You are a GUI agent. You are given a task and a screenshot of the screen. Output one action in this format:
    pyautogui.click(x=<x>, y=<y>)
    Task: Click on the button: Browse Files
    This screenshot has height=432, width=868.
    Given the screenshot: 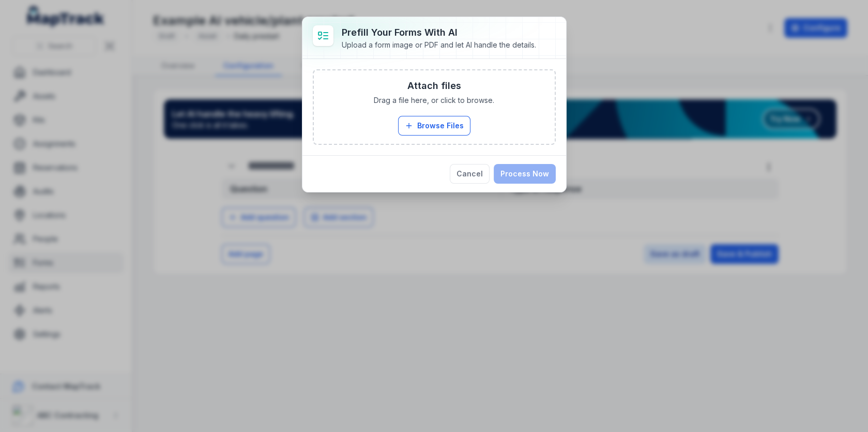 What is the action you would take?
    pyautogui.click(x=434, y=126)
    